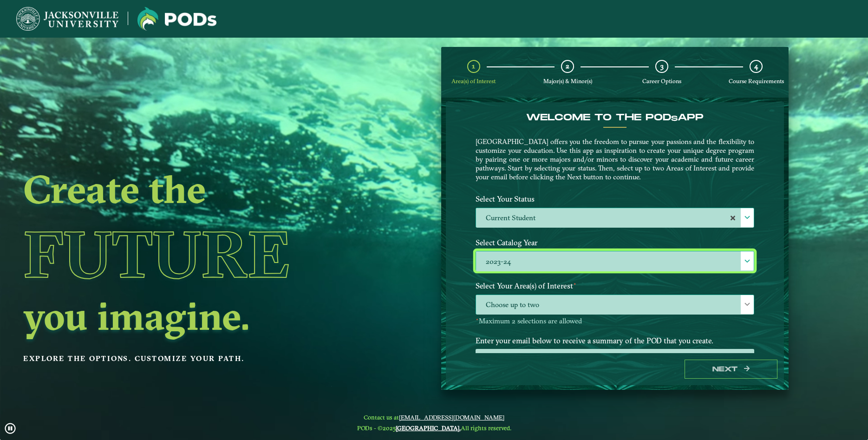 The width and height of the screenshot is (868, 440). Describe the element at coordinates (195, 316) in the screenshot. I see `h2: you imagine.` at that location.